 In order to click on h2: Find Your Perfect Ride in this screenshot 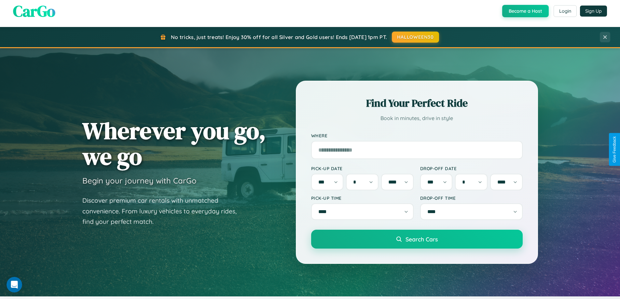, I will do `click(417, 103)`.